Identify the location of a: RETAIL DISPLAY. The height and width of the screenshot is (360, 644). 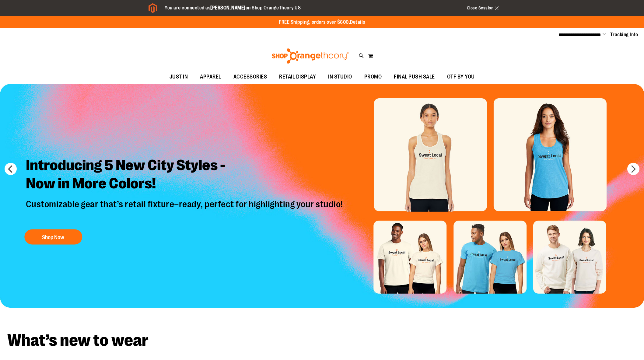
(298, 77).